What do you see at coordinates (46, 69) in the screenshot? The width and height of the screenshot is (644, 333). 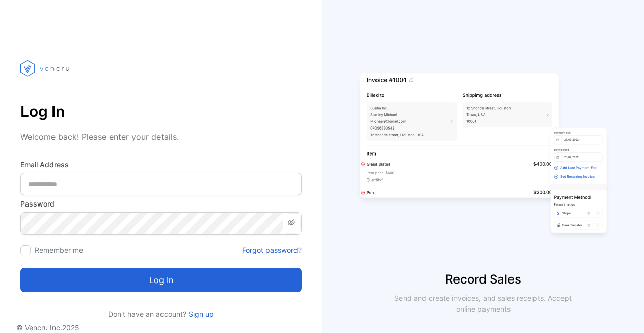 I see `img: vencru logo` at bounding box center [46, 69].